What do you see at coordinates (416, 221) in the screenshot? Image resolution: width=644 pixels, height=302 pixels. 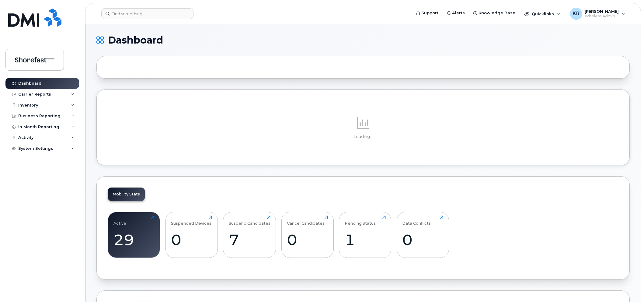 I see `div: Data Conflicts` at bounding box center [416, 221].